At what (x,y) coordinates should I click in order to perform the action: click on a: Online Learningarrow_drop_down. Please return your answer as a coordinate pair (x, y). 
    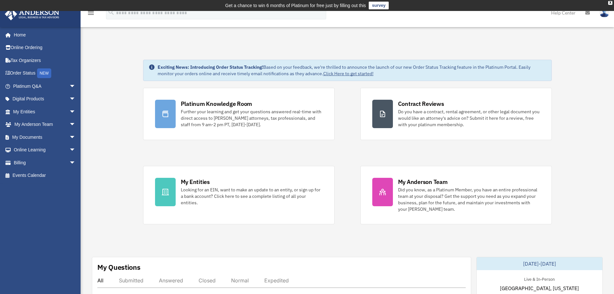
    Looking at the image, I should click on (45, 150).